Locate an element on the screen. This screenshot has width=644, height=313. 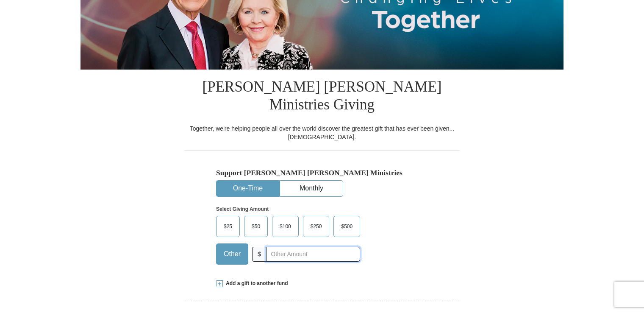
span: $25 is located at coordinates (228, 227).